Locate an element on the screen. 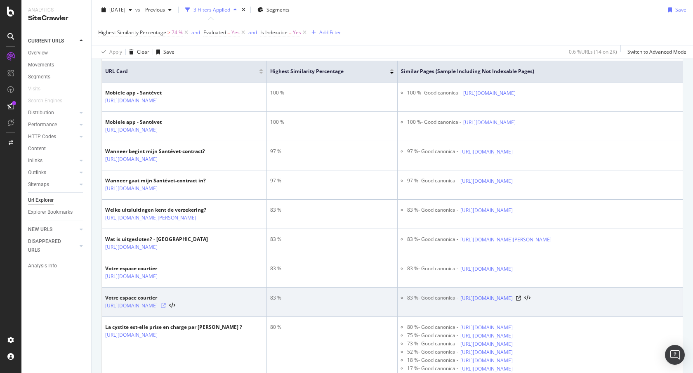  a: Outlinks is located at coordinates (52, 172).